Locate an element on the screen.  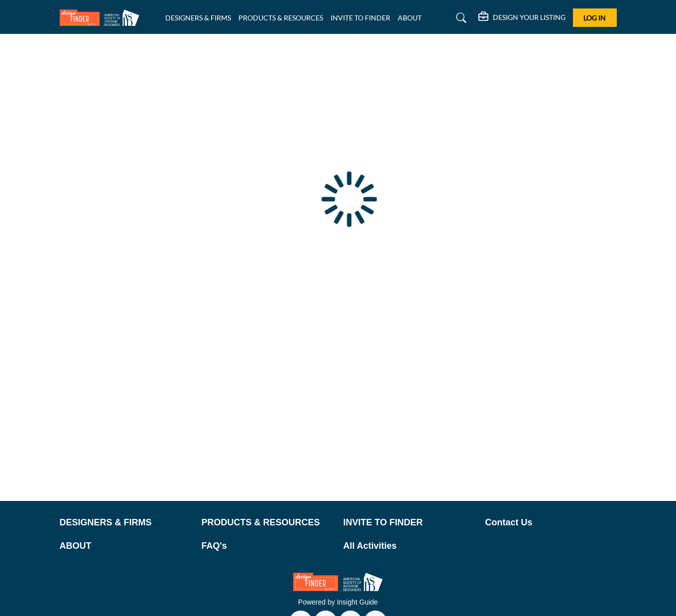
span: Log In is located at coordinates (594, 17).